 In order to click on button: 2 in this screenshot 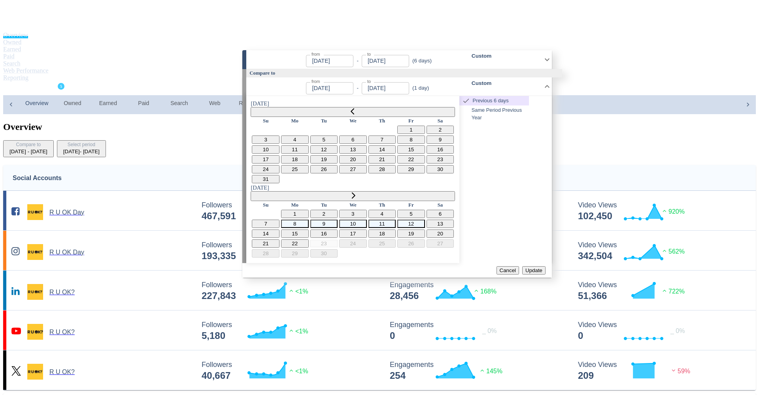, I will do `click(324, 214)`.